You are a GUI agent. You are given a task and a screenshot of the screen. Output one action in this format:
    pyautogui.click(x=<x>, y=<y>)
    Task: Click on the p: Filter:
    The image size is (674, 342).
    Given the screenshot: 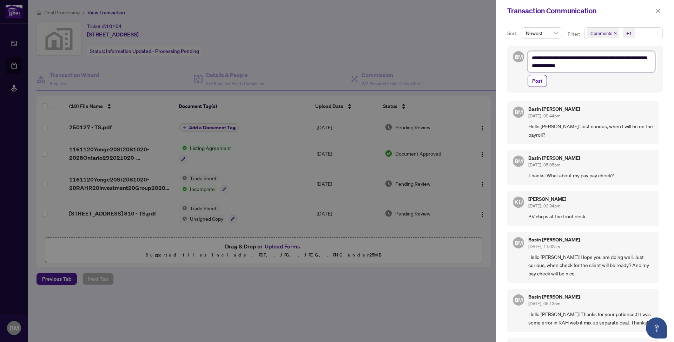 What is the action you would take?
    pyautogui.click(x=574, y=34)
    